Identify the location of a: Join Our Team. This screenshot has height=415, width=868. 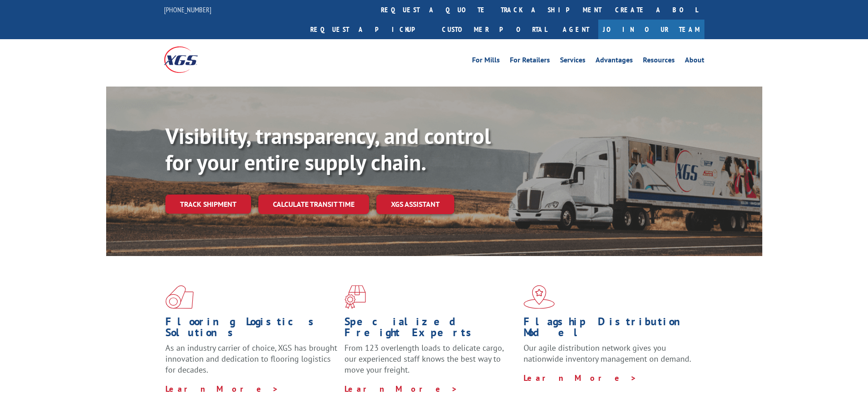
(651, 29).